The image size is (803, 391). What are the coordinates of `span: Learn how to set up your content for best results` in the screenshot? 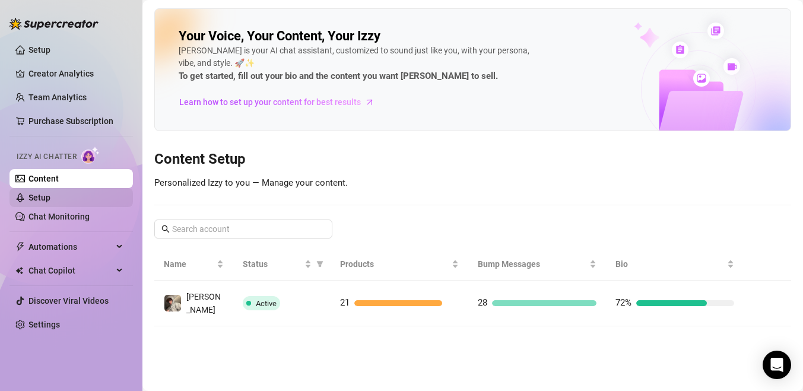 It's located at (270, 102).